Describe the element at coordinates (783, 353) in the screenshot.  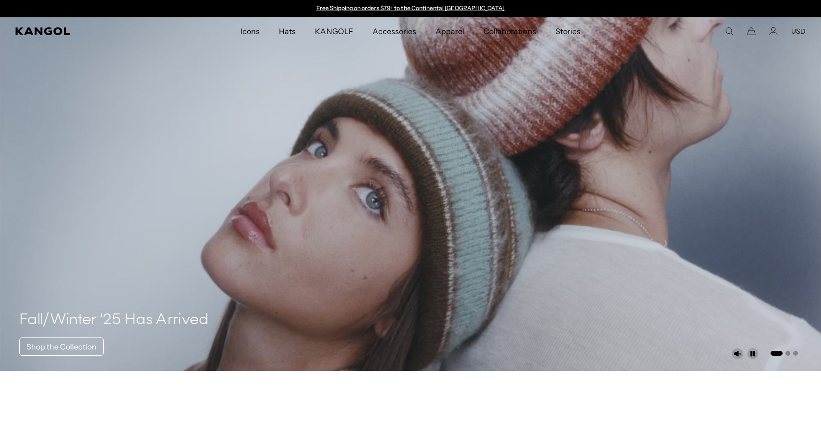
I see `ul: Select a slide to show` at that location.